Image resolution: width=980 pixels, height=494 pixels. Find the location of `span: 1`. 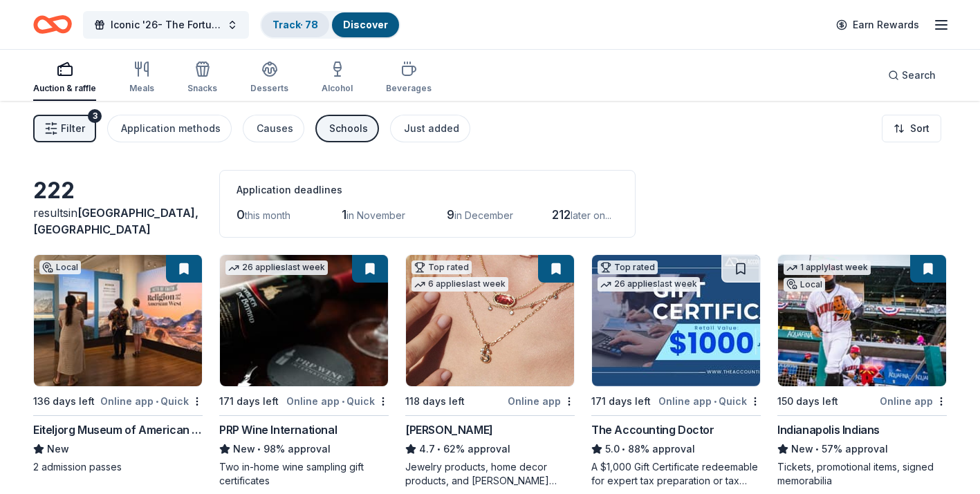

span: 1 is located at coordinates (343, 214).